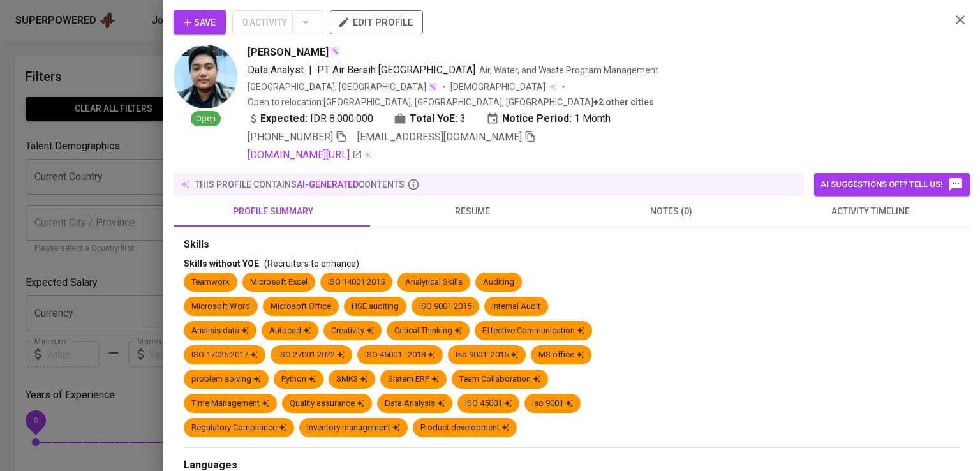 The image size is (980, 471). Describe the element at coordinates (415, 404) in the screenshot. I see `div: Data Analysis` at that location.